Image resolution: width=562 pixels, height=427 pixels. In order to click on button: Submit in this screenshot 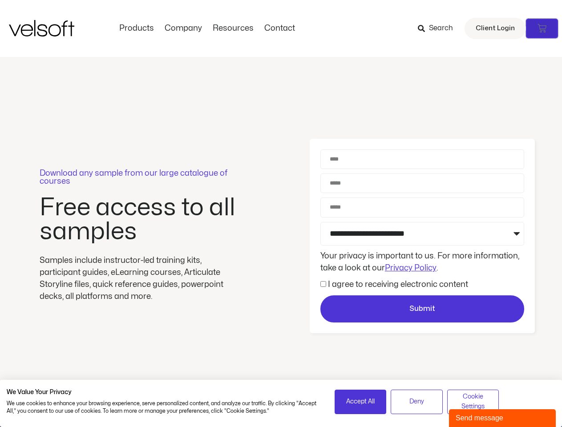, I will do `click(422, 309)`.